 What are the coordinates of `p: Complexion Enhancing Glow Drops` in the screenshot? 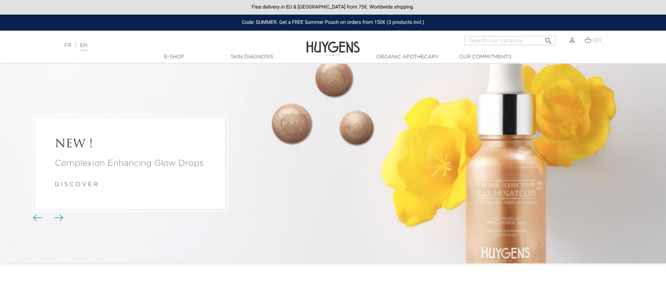 It's located at (130, 163).